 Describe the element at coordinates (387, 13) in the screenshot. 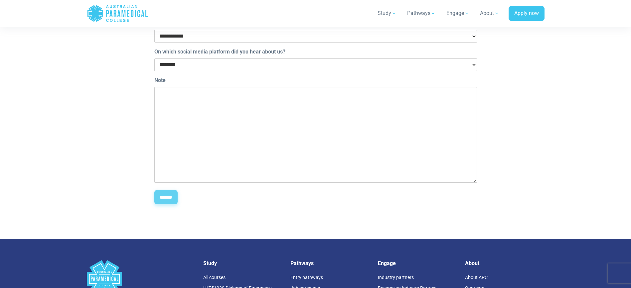

I see `a: Study` at that location.